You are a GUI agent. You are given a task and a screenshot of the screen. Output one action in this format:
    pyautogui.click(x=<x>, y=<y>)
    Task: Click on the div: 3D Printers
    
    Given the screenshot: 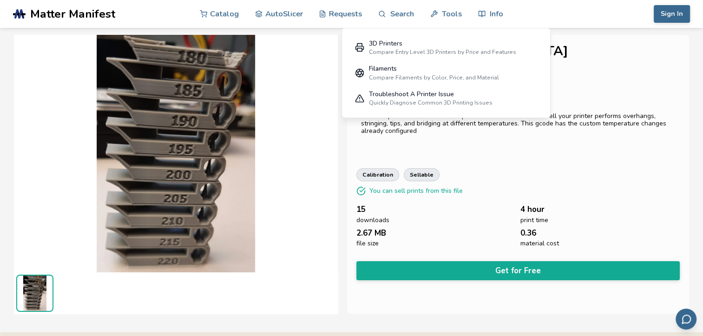 What is the action you would take?
    pyautogui.click(x=442, y=44)
    